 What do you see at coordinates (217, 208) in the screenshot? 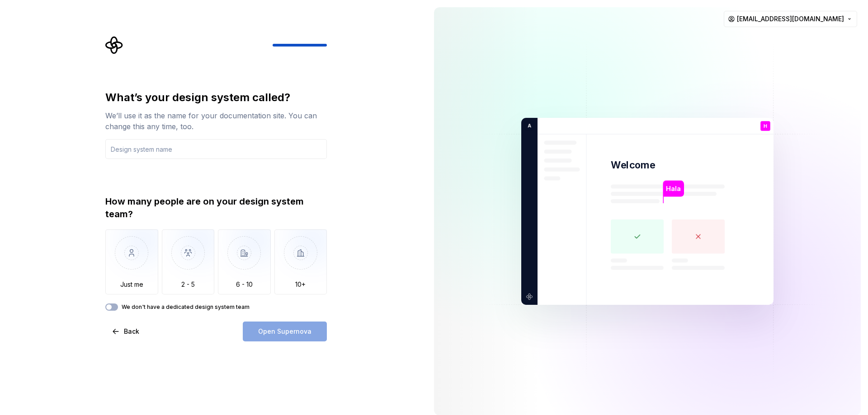
I see `div: How many people are on your design system team?` at bounding box center [217, 208].